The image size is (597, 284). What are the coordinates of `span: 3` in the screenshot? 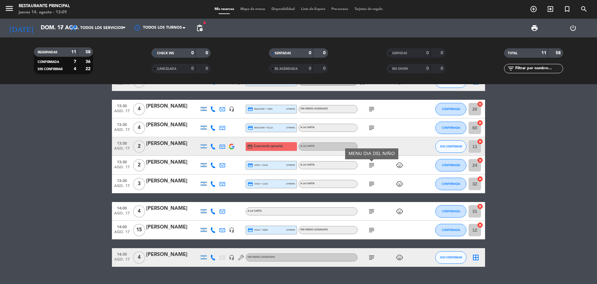 It's located at (139, 184).